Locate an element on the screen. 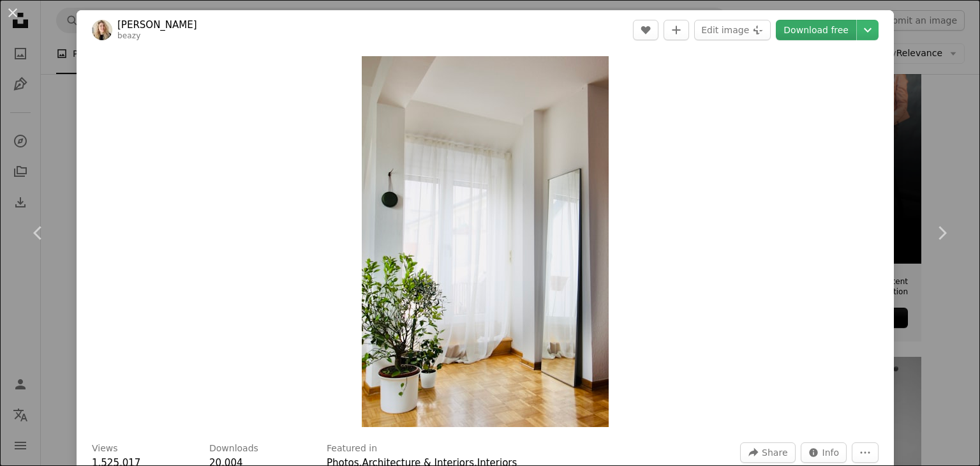 The width and height of the screenshot is (980, 466). img: green potted plant near white window curtain is located at coordinates (485, 241).